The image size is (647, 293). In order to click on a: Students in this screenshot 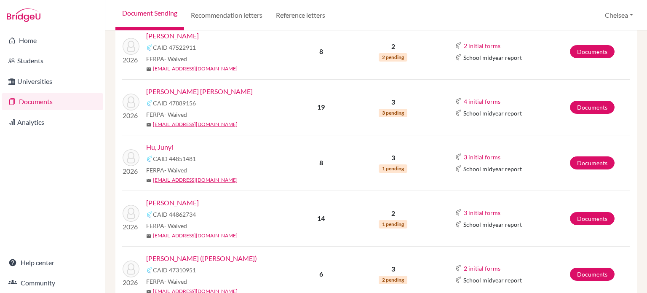, I will do `click(52, 61)`.